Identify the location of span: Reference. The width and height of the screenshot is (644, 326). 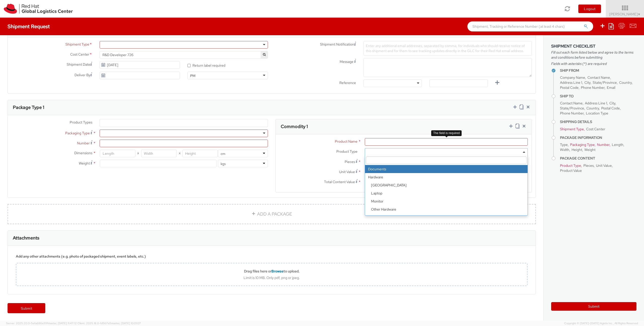
(348, 83).